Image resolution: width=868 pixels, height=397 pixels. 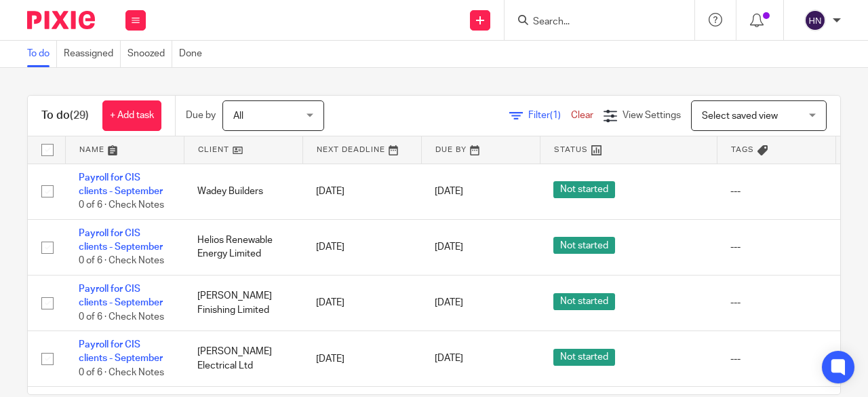 What do you see at coordinates (61, 20) in the screenshot?
I see `img: Pixie` at bounding box center [61, 20].